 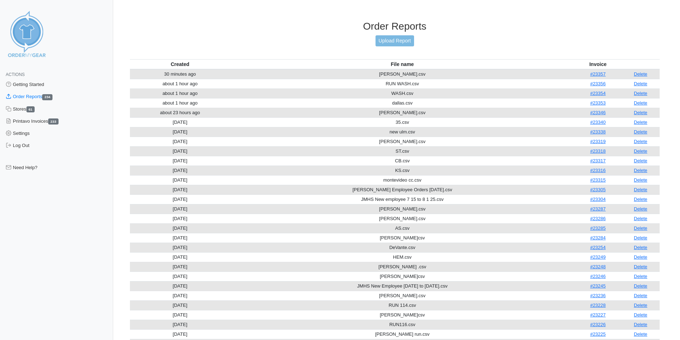 What do you see at coordinates (598, 112) in the screenshot?
I see `a: #23346` at bounding box center [598, 112].